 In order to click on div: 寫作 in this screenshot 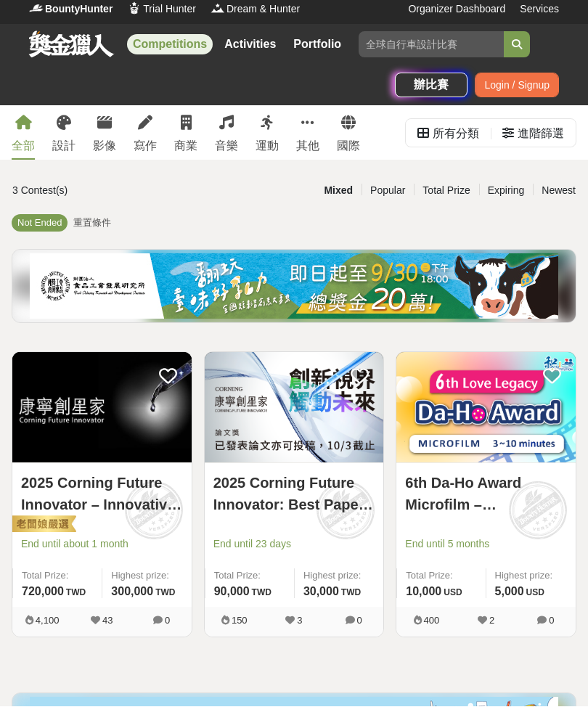, I will do `click(145, 147)`.